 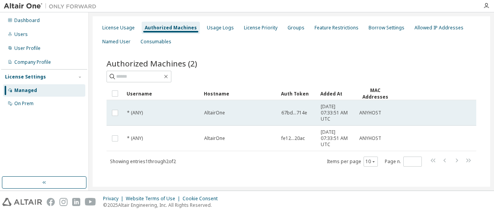 What do you see at coordinates (293, 138) in the screenshot?
I see `span: fe12...20ac` at bounding box center [293, 138].